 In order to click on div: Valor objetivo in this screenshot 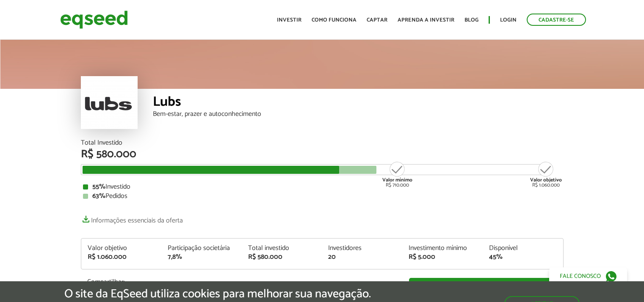, I will do `click(122, 248)`.